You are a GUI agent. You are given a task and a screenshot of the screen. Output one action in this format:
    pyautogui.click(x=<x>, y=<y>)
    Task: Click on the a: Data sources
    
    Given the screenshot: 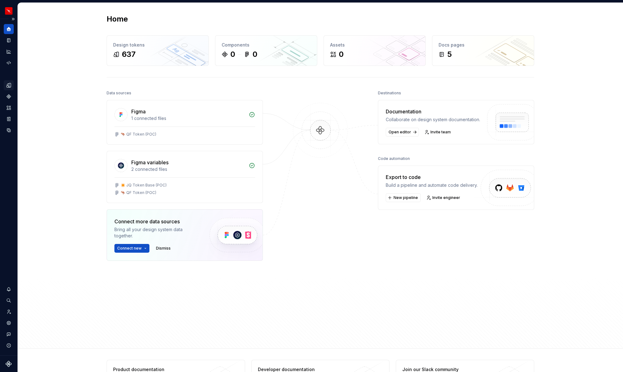 What is the action you would take?
    pyautogui.click(x=9, y=130)
    